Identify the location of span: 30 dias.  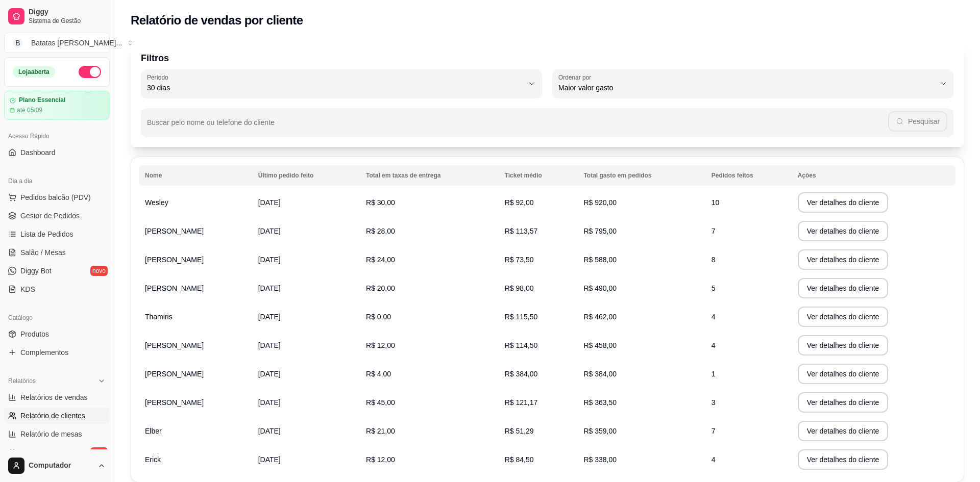
(336, 88).